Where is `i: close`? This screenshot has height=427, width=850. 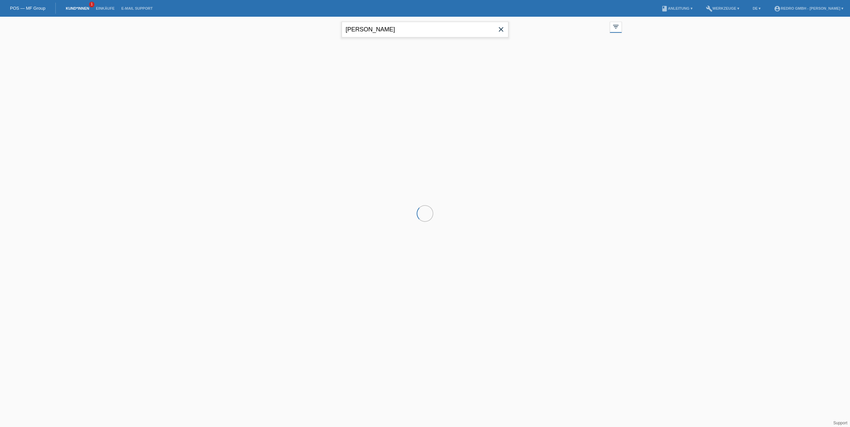 i: close is located at coordinates (501, 29).